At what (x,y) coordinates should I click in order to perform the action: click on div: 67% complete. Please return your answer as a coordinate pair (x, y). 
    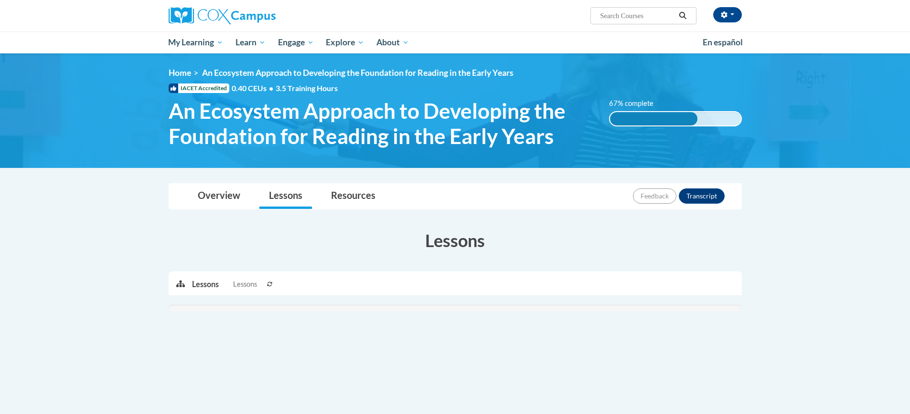
    Looking at the image, I should click on (653, 119).